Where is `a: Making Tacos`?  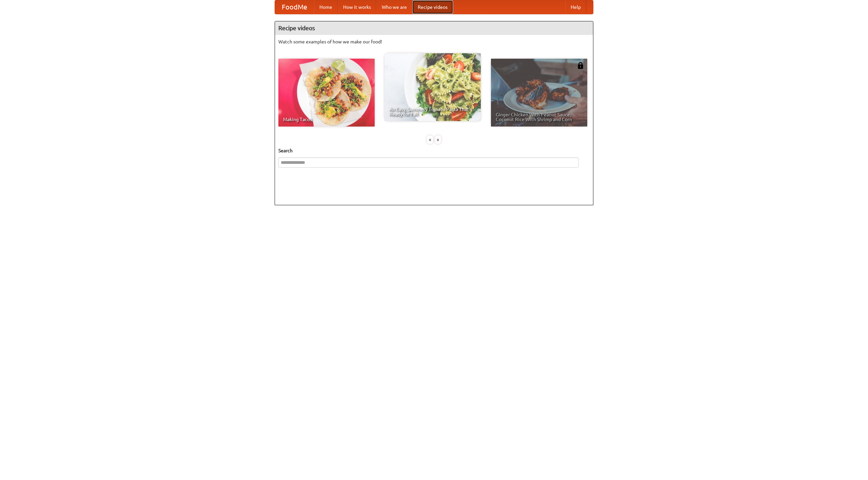 a: Making Tacos is located at coordinates (327, 92).